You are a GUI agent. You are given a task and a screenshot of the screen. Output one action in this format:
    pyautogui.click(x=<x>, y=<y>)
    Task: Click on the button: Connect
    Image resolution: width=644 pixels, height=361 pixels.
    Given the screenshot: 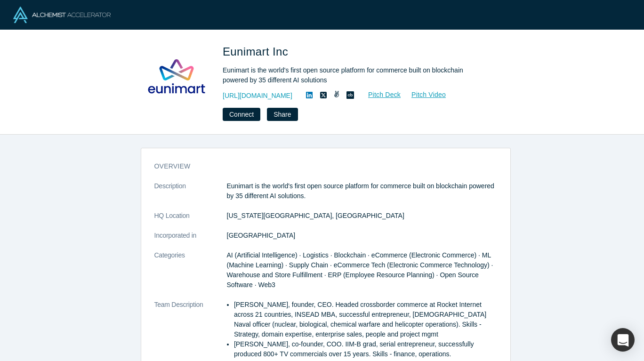 What is the action you would take?
    pyautogui.click(x=241, y=114)
    